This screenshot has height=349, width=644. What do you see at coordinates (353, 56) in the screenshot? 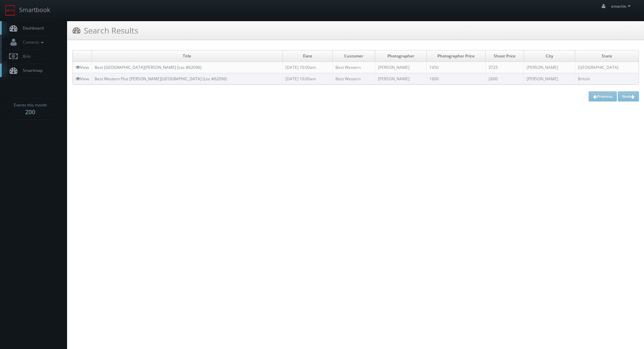
I see `td: Customer` at bounding box center [353, 56].